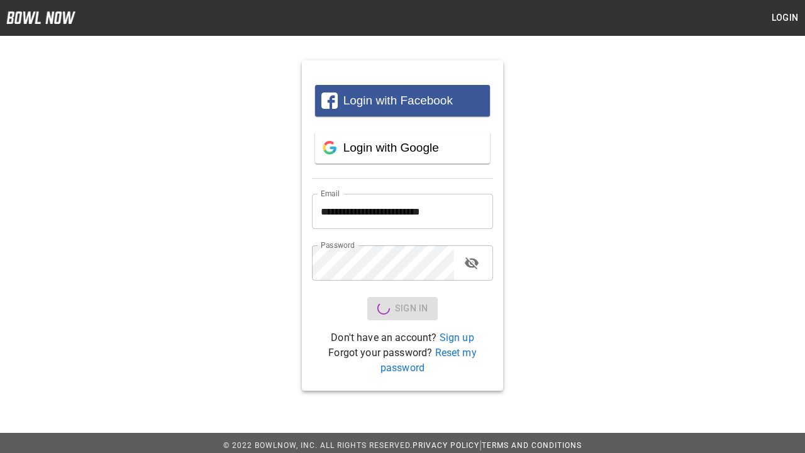 The width and height of the screenshot is (805, 453). I want to click on button: toggle password visibility, so click(472, 263).